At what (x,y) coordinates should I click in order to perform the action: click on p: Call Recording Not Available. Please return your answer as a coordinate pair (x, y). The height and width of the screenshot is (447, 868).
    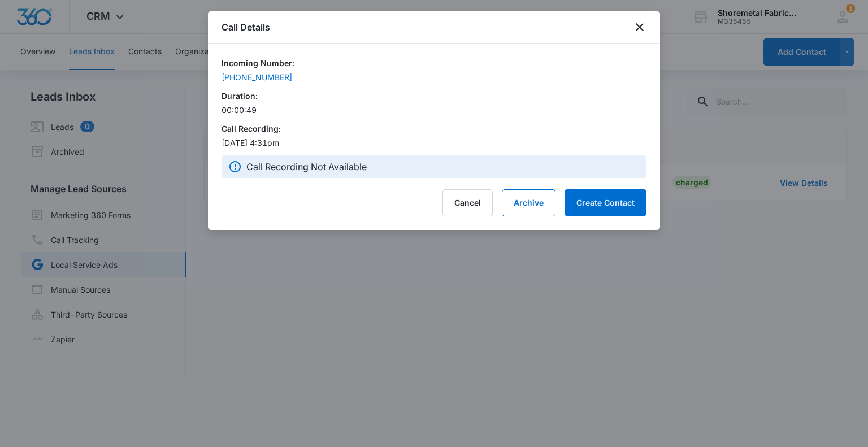
    Looking at the image, I should click on (306, 167).